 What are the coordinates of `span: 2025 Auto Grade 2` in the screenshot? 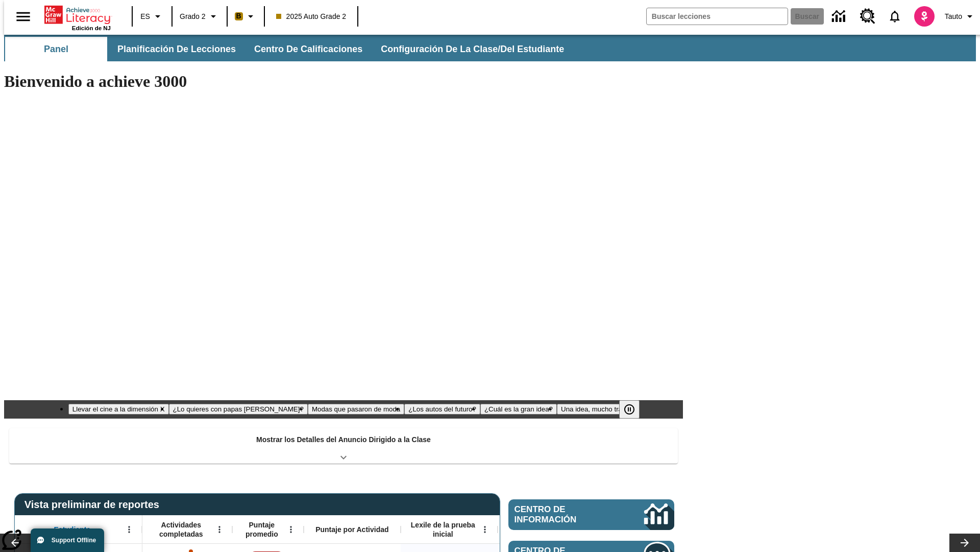 It's located at (312, 17).